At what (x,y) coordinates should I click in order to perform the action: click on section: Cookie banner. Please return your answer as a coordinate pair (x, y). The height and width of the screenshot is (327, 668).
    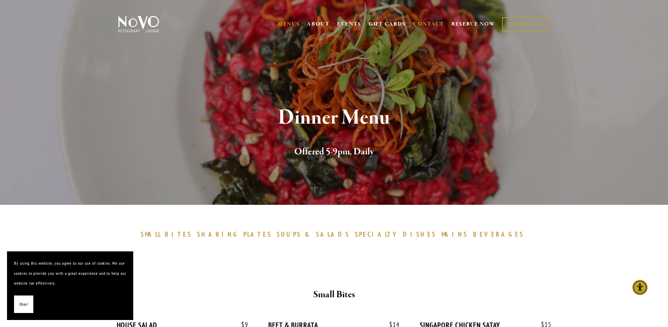
    Looking at the image, I should click on (70, 286).